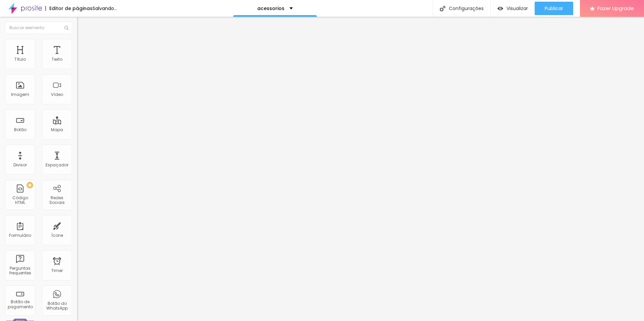 This screenshot has width=644, height=321. I want to click on div: Imagem, so click(20, 95).